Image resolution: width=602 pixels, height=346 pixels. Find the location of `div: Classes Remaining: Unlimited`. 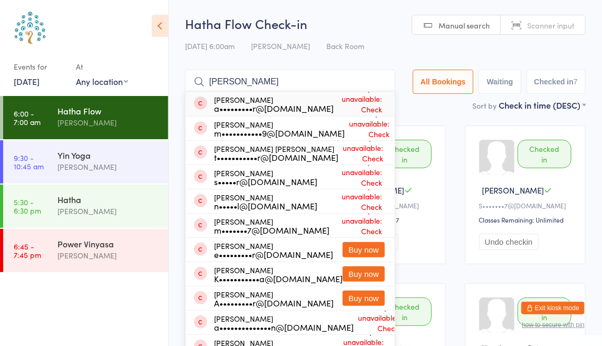

div: Classes Remaining: Unlimited is located at coordinates (527, 219).